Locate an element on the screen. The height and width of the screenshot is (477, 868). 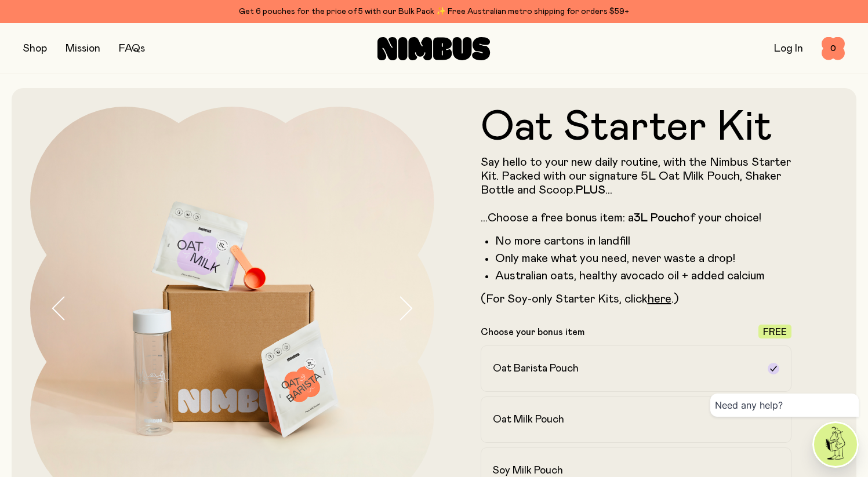
p: (For Soy-only Starter Kits, click .) is located at coordinates (635, 299).